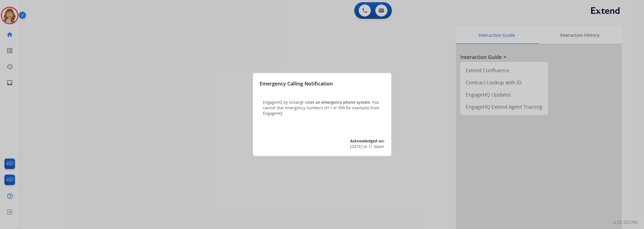 The width and height of the screenshot is (644, 229). What do you see at coordinates (626, 223) in the screenshot?
I see `p: 0.20.1027RC` at bounding box center [626, 223].